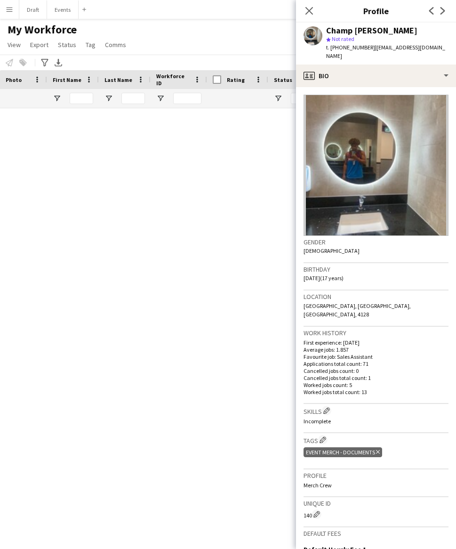 The height and width of the screenshot is (549, 456). What do you see at coordinates (236, 80) in the screenshot?
I see `span: Rating` at bounding box center [236, 80].